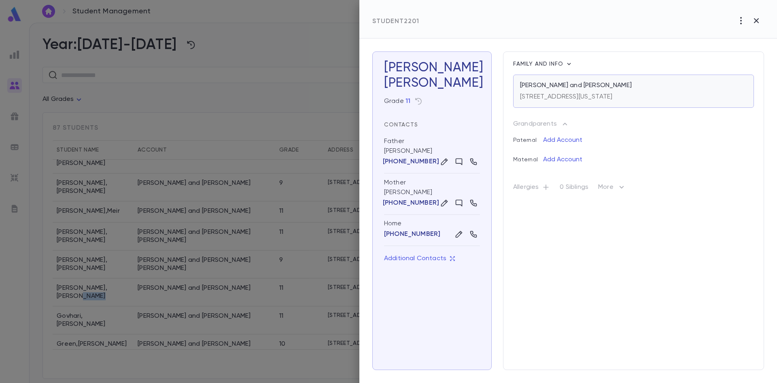  Describe the element at coordinates (397, 101) in the screenshot. I see `div: Grade` at that location.